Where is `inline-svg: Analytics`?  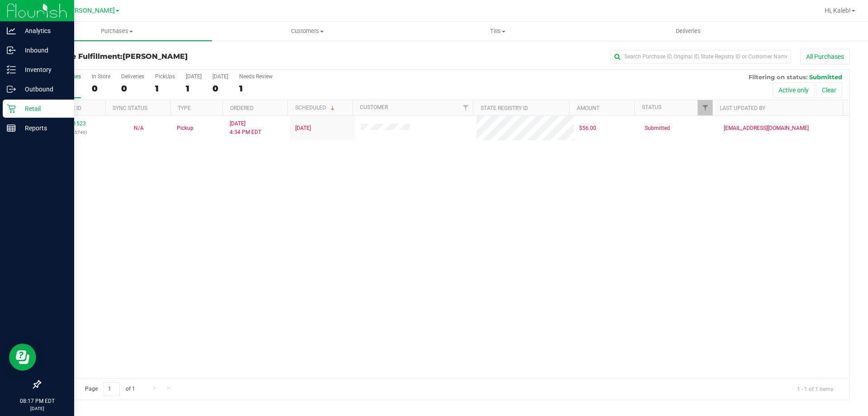 inline-svg: Analytics is located at coordinates (12, 31).